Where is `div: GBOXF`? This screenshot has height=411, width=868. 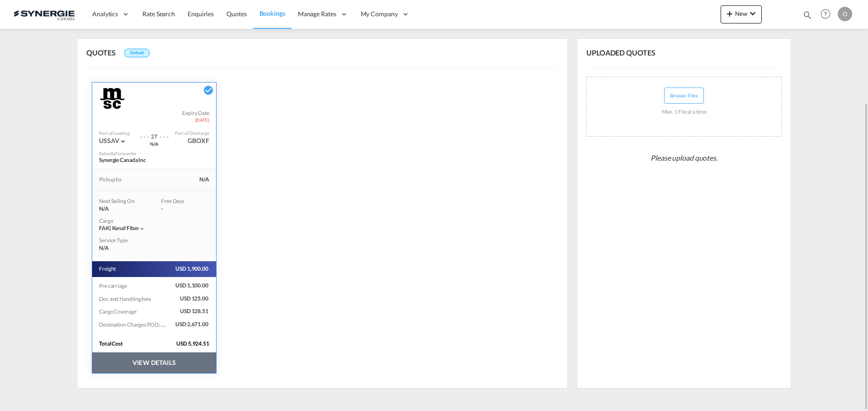 div: GBOXF is located at coordinates (198, 141).